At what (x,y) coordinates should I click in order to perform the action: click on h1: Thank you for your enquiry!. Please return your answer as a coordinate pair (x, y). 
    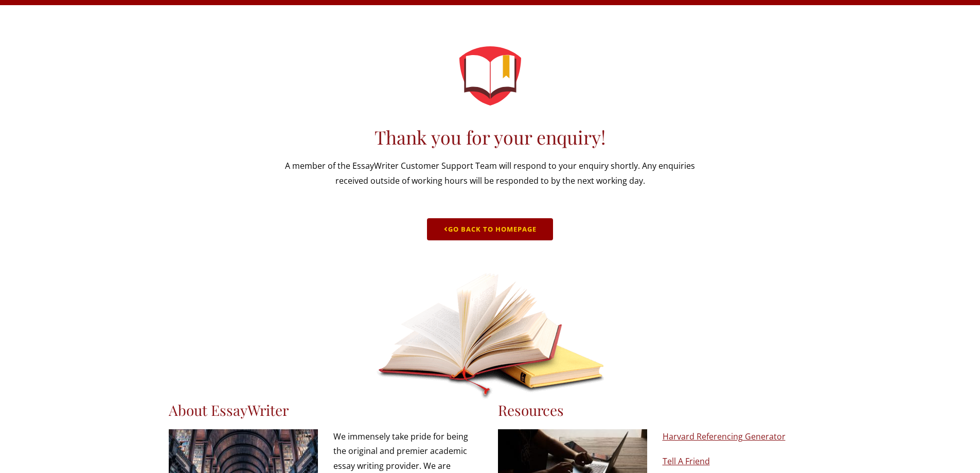
    Looking at the image, I should click on (490, 137).